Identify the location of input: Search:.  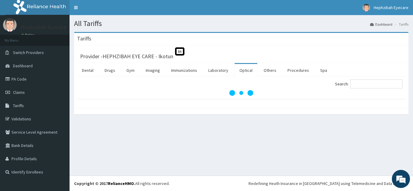
(376, 84).